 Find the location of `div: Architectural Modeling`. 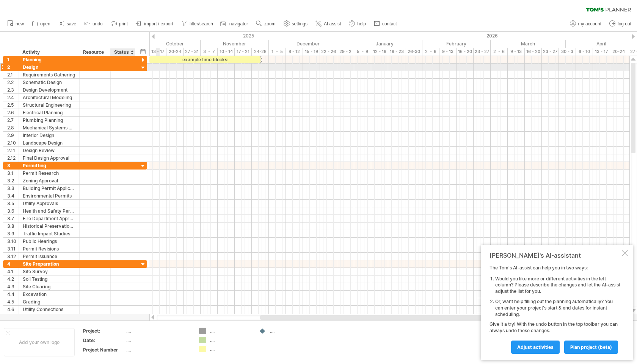

div: Architectural Modeling is located at coordinates (49, 98).